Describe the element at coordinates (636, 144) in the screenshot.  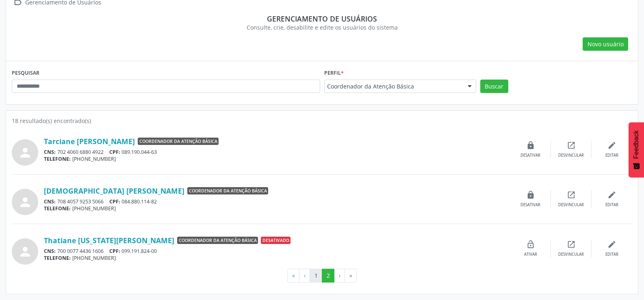
I see `span: Feedback` at that location.